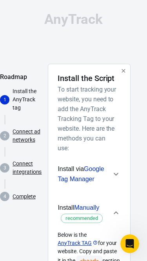  Describe the element at coordinates (89, 174) in the screenshot. I see `button: Install viaGoogle Tag Manager` at that location.